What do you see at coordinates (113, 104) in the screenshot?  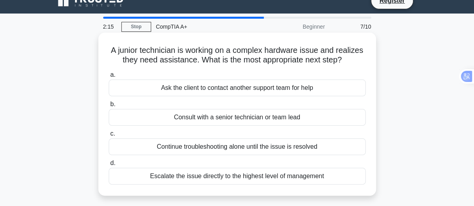 I see `span: b.` at bounding box center [113, 104].